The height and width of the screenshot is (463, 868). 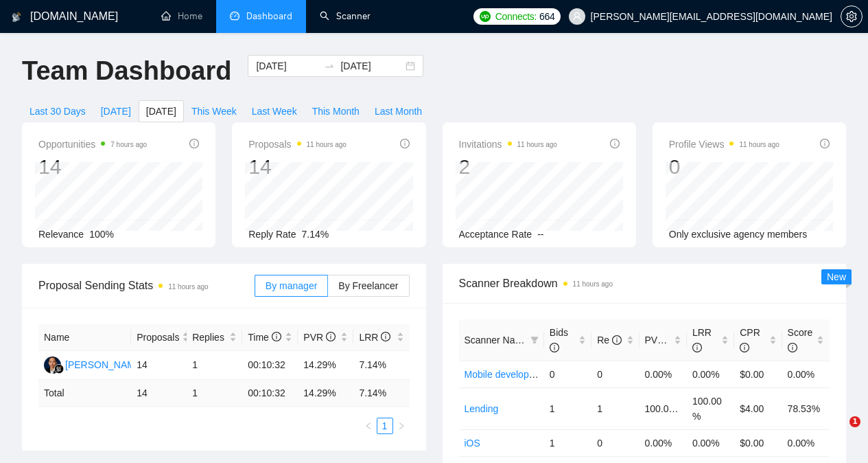 I want to click on span: Re, so click(x=610, y=340).